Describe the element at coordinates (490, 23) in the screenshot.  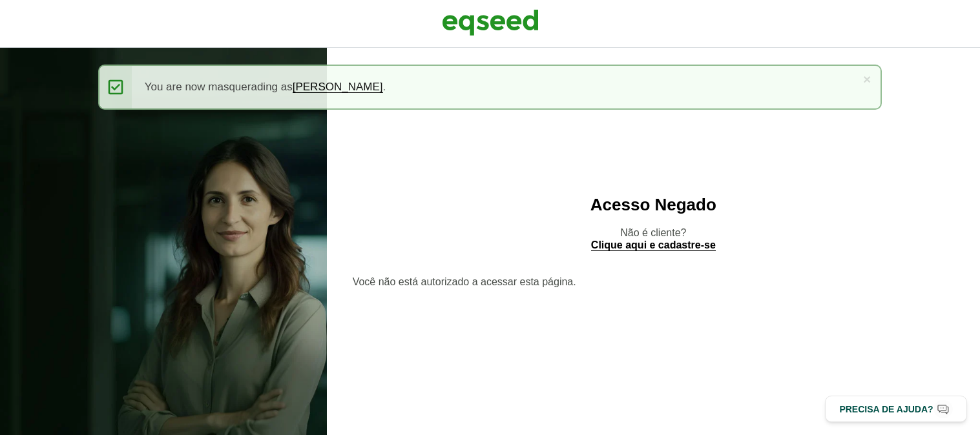
I see `img: EqSeed Logo` at that location.